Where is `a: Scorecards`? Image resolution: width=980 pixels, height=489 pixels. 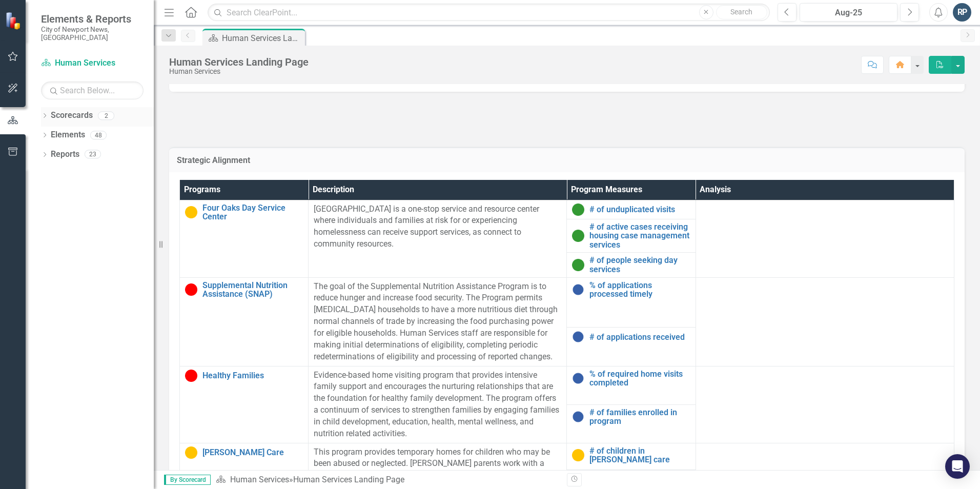
a: Scorecards is located at coordinates (72, 115).